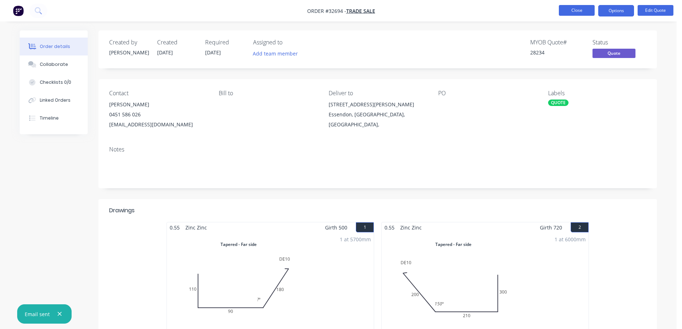 The width and height of the screenshot is (682, 329). What do you see at coordinates (55, 100) in the screenshot?
I see `div: Linked Orders` at bounding box center [55, 100].